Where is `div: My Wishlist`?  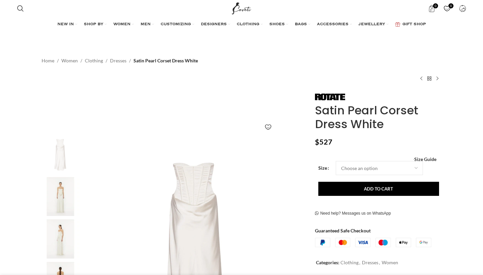 div: My Wishlist is located at coordinates (447, 8).